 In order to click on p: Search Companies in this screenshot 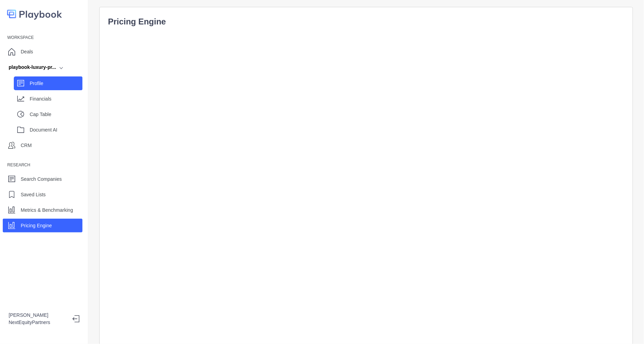, I will do `click(41, 179)`.